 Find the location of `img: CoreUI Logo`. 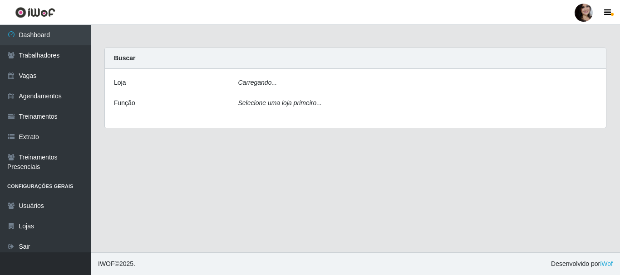

img: CoreUI Logo is located at coordinates (35, 12).